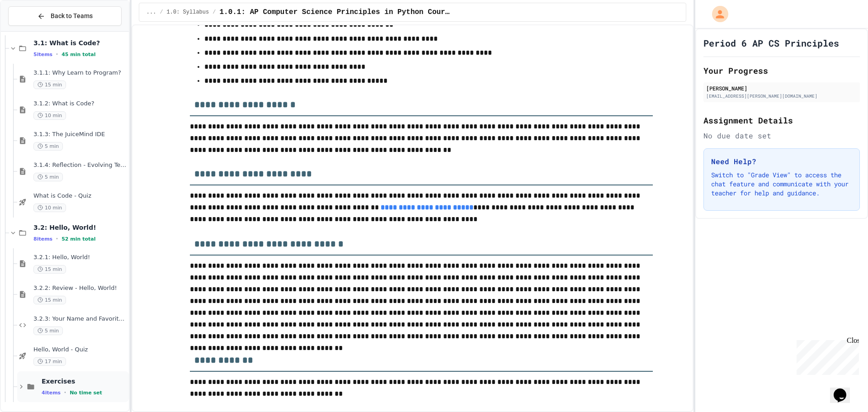 The image size is (868, 412). Describe the element at coordinates (80, 43) in the screenshot. I see `span: 3.1: What is Code?` at that location.